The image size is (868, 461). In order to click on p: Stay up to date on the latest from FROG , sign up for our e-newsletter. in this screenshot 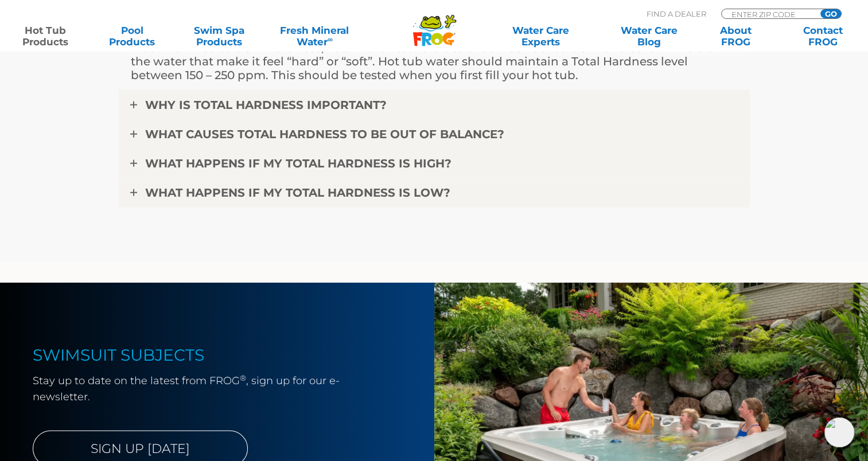, I will do `click(205, 389)`.